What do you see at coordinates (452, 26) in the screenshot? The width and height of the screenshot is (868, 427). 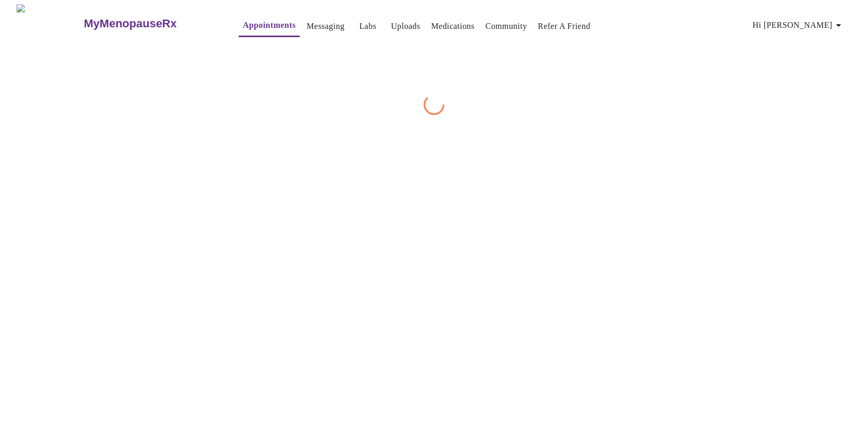 I see `button: Medications` at bounding box center [452, 26].